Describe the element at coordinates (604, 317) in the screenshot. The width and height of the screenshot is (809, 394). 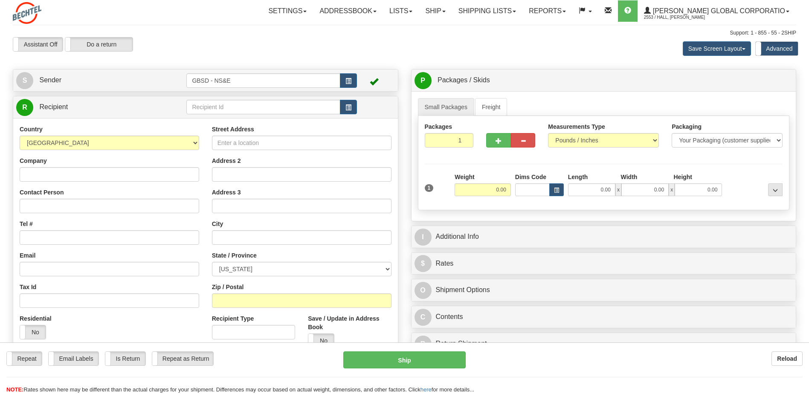
I see `a: CContents` at that location.